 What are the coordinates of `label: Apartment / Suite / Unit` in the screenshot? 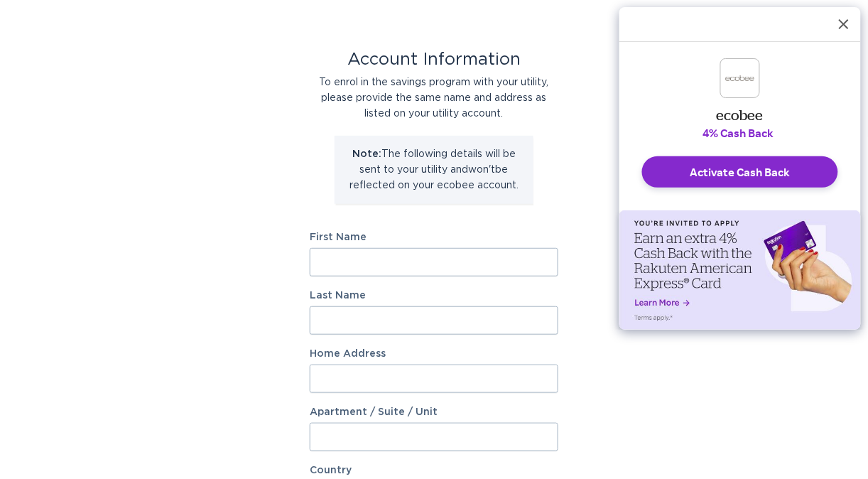 It's located at (434, 412).